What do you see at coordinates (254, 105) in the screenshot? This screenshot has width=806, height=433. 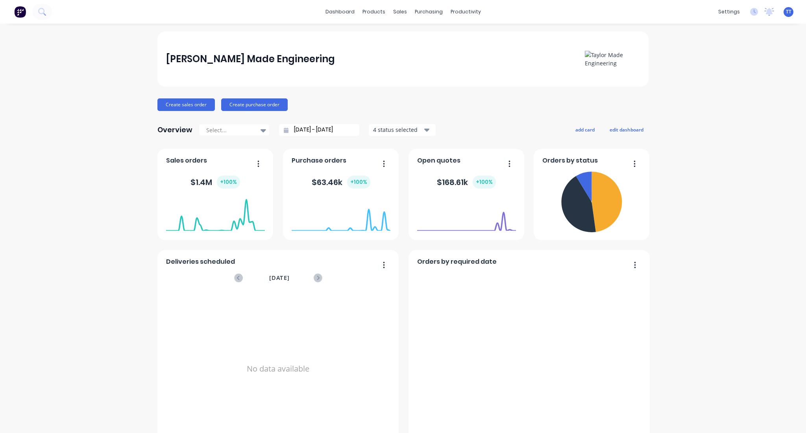 I see `button: Create purchase order` at bounding box center [254, 105].